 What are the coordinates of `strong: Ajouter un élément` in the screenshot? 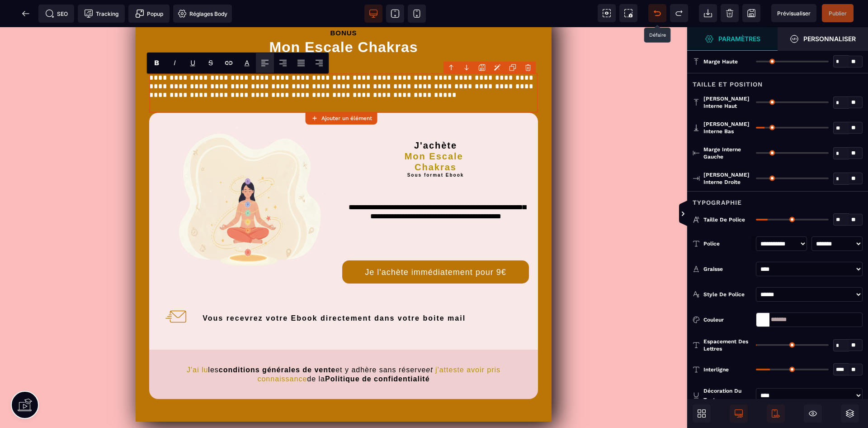 It's located at (347, 118).